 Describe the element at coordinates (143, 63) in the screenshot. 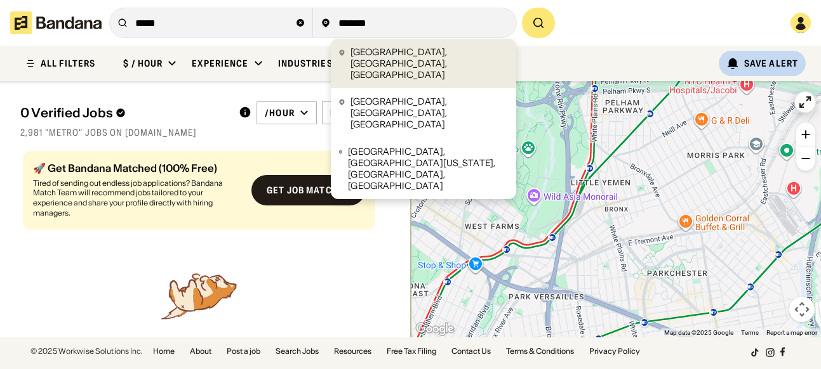

I see `div: $ / hour` at that location.